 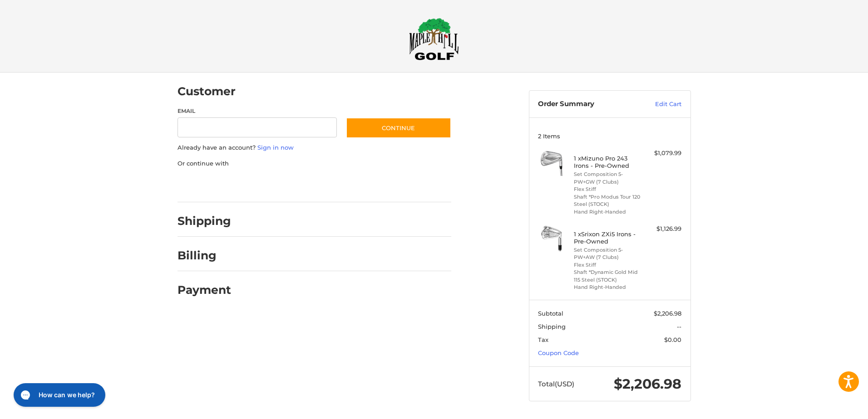 What do you see at coordinates (434, 39) in the screenshot?
I see `img: Maple Hill Golf` at bounding box center [434, 39].